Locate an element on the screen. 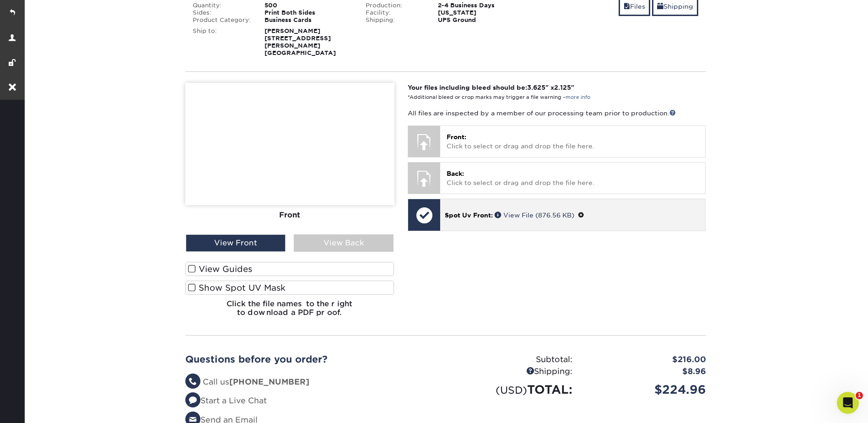  p: All files are inspected by a member of our processing team prior to production. is located at coordinates (556, 113).